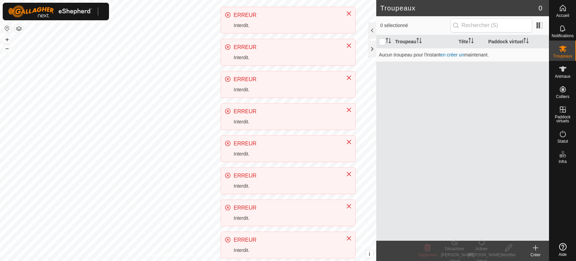  What do you see at coordinates (370, 254) in the screenshot?
I see `button: i` at bounding box center [370, 254].